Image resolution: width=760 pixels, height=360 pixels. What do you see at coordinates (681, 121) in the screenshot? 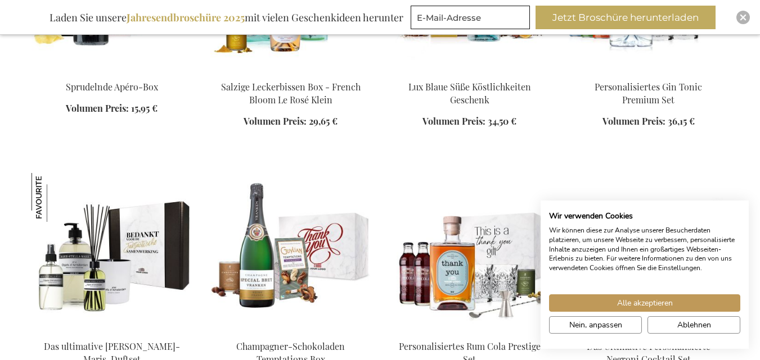
I see `span: 36,15 €` at bounding box center [681, 121].